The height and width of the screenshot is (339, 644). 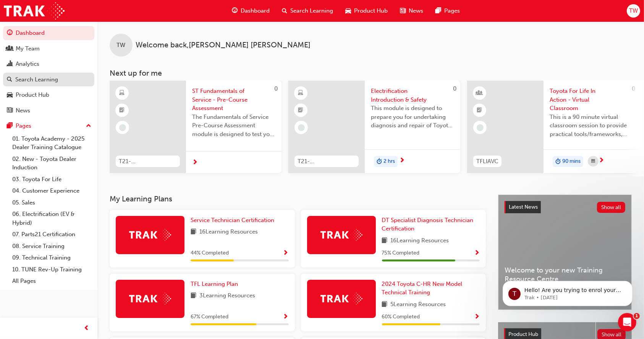 I want to click on span: people-icon, so click(x=9, y=49).